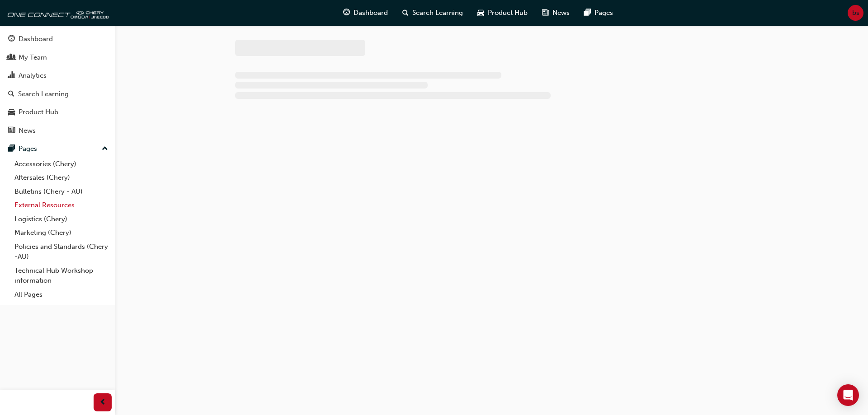  Describe the element at coordinates (57, 76) in the screenshot. I see `a: Analytics` at that location.